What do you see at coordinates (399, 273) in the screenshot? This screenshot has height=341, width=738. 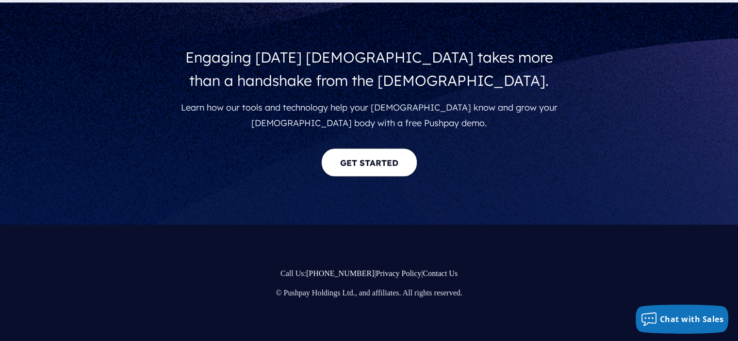 I see `a: Privacy Policy` at bounding box center [399, 273].